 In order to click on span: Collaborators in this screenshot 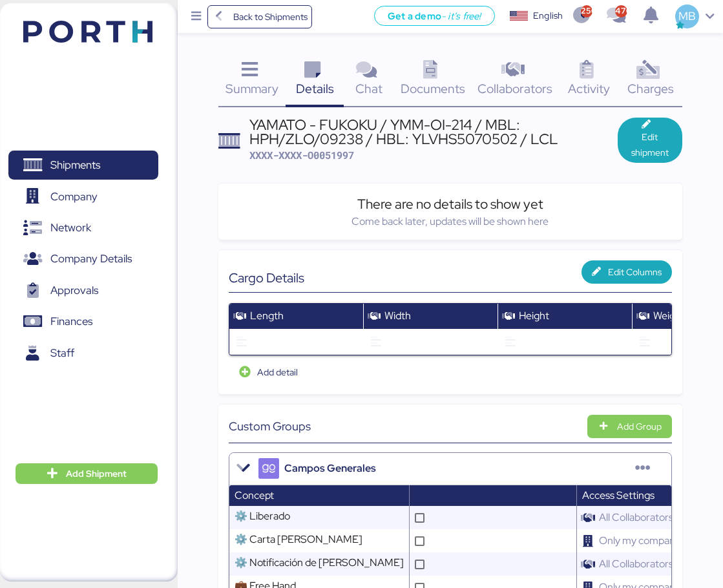, I will do `click(514, 89)`.